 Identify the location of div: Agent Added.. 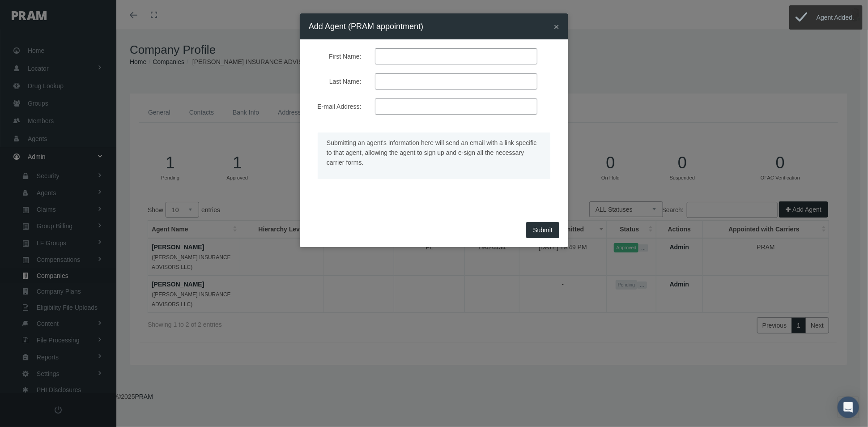
(837, 17).